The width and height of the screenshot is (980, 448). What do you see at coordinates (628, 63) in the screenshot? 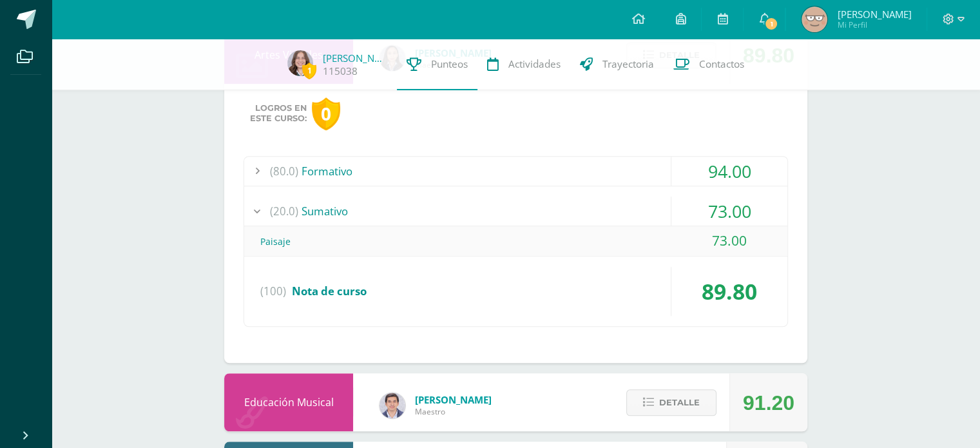
I see `span: Trayectoria` at bounding box center [628, 63].